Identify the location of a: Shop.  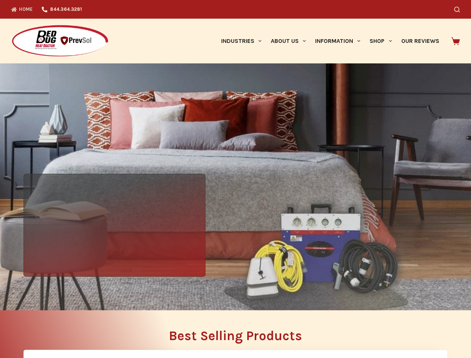
(381, 41).